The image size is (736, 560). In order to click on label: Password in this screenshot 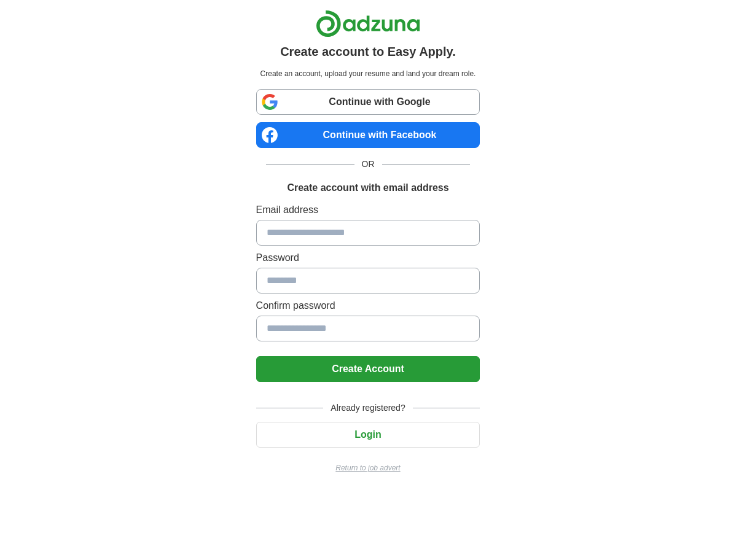, I will do `click(368, 258)`.